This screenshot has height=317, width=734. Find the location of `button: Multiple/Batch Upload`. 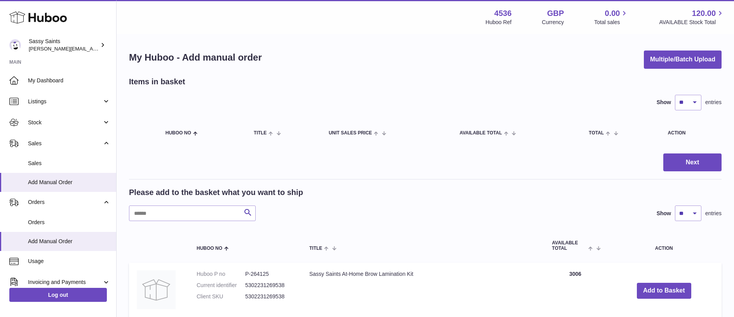

button: Multiple/Batch Upload is located at coordinates (683, 59).